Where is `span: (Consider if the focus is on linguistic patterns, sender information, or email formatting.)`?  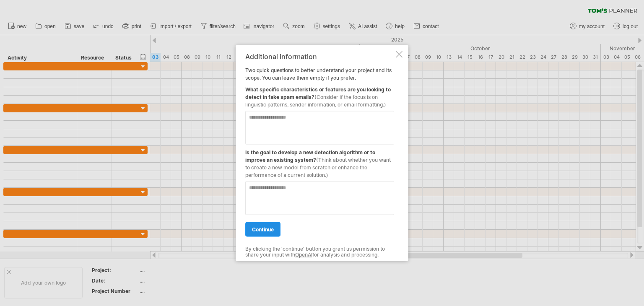 span: (Consider if the focus is on linguistic patterns, sender information, or email formatting.) is located at coordinates (316, 101).